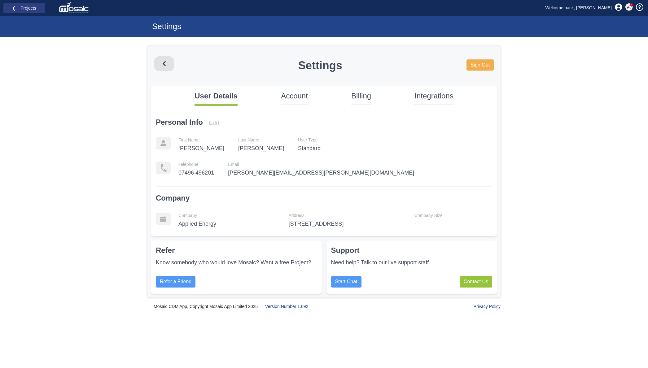 This screenshot has width=648, height=368. I want to click on p: 07496 496201, so click(196, 173).